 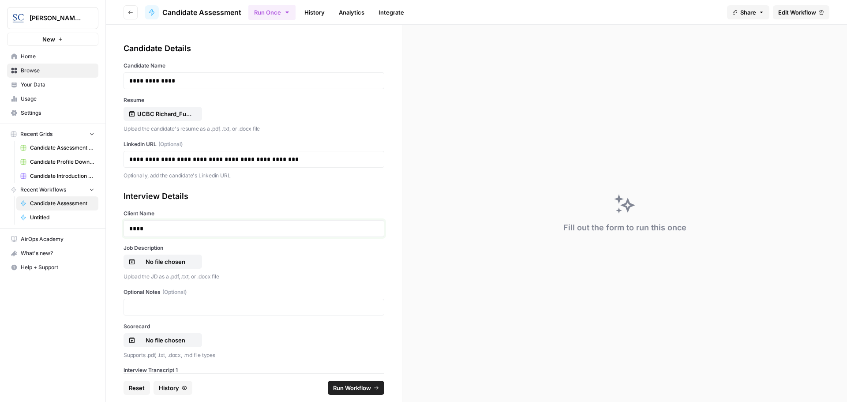 I want to click on span: Run Workflow, so click(x=352, y=388).